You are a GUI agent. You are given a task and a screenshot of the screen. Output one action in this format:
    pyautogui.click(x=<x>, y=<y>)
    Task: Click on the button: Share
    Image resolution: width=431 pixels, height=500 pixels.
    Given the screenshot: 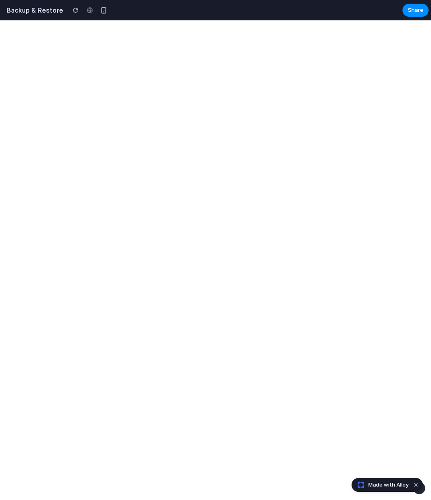 What is the action you would take?
    pyautogui.click(x=416, y=10)
    